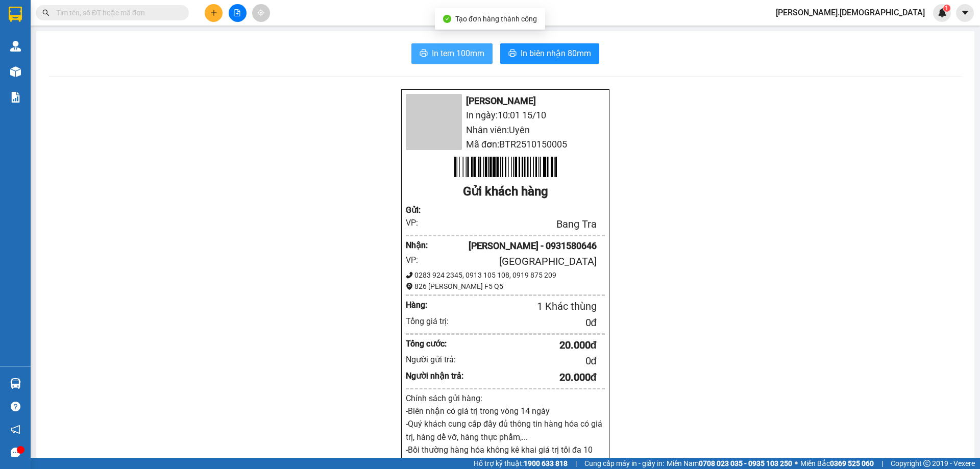 This screenshot has width=980, height=469. I want to click on div: 0933949468, so click(149, 51).